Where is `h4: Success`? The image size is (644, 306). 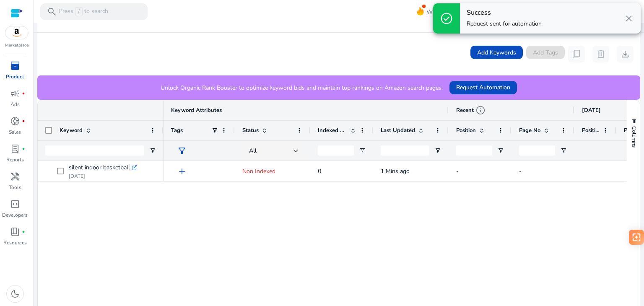 h4: Success is located at coordinates (504, 12).